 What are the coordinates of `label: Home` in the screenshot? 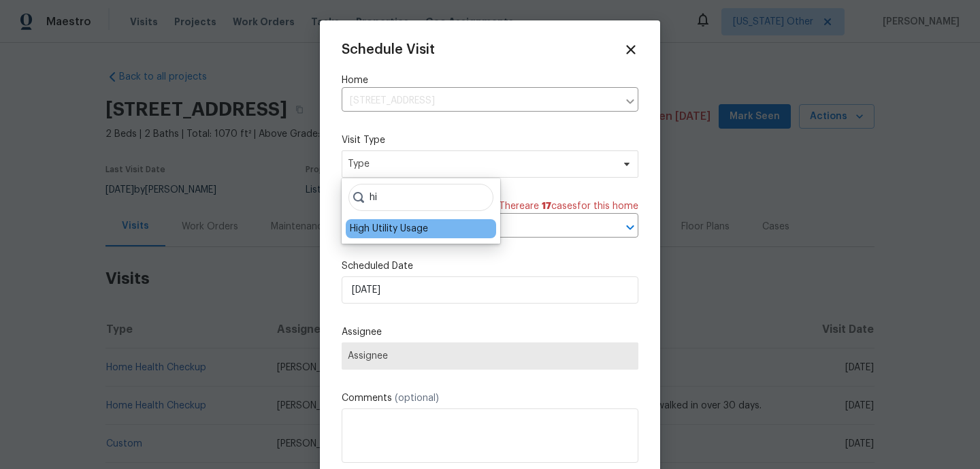 It's located at (490, 80).